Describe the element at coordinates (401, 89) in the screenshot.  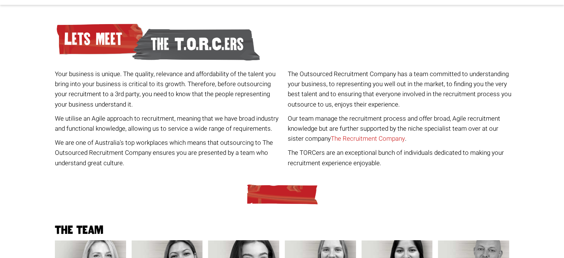
I see `p: The Outsourced Recruitment Company has a team committed to understanding your business, to repres...` at that location.